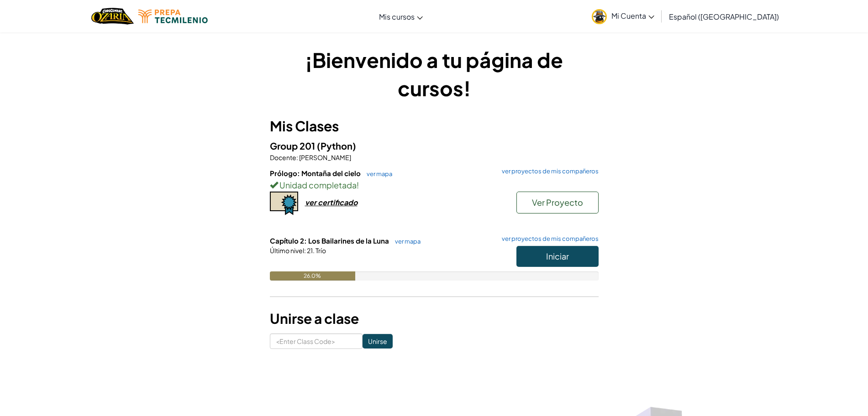  What do you see at coordinates (401, 16) in the screenshot?
I see `a: Mis cursos` at bounding box center [401, 16].